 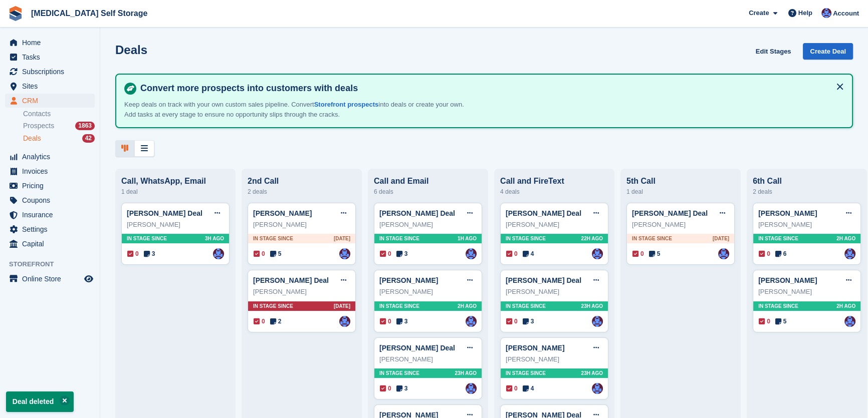 What do you see at coordinates (554, 192) in the screenshot?
I see `div: 4 deals` at bounding box center [554, 192].